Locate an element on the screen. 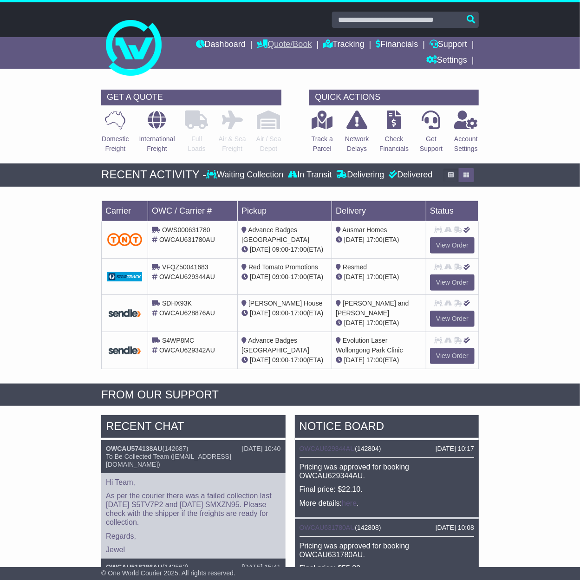 The height and width of the screenshot is (580, 580). span: OWCAU629344AU is located at coordinates (187, 277).